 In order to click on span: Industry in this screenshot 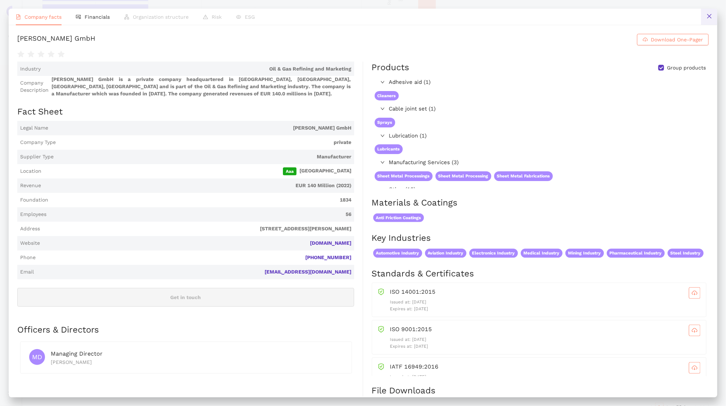, I will do `click(30, 69)`.